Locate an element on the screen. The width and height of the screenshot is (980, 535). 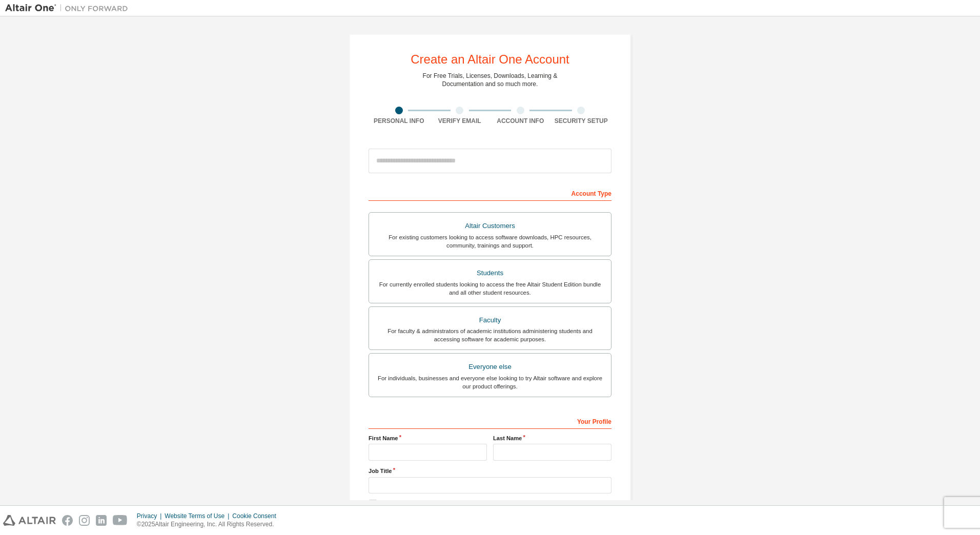
label: I accept the is located at coordinates (431, 503).